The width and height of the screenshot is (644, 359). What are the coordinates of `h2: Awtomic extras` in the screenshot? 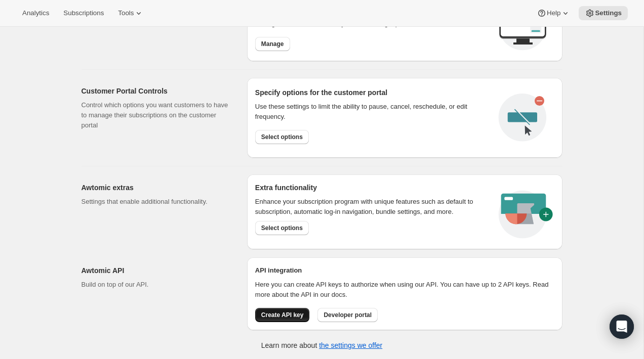 It's located at (156, 188).